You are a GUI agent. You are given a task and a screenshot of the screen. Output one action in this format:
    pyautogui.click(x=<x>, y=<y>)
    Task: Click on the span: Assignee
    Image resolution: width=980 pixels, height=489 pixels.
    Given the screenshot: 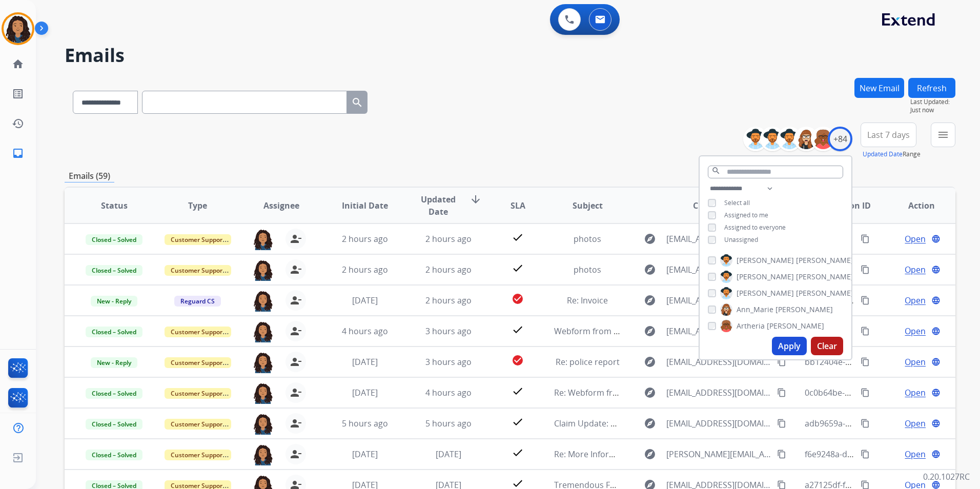 What is the action you would take?
    pyautogui.click(x=281, y=206)
    